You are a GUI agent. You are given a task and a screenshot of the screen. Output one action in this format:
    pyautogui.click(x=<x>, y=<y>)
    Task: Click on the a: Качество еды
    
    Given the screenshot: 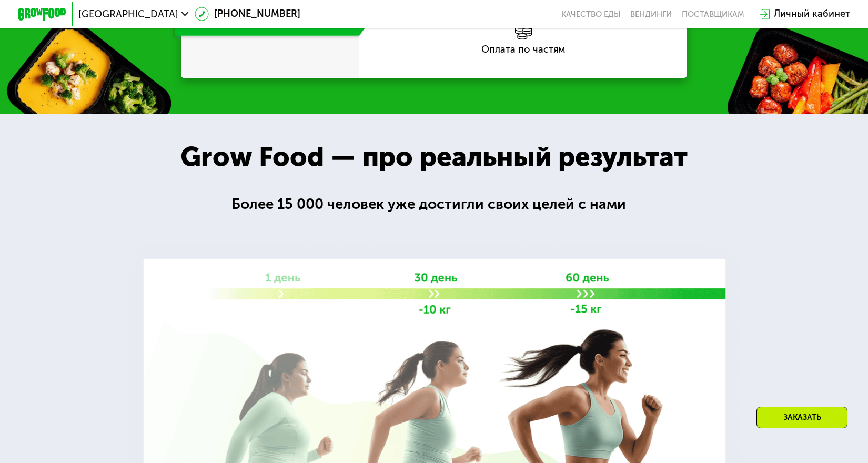 What is the action you would take?
    pyautogui.click(x=591, y=14)
    